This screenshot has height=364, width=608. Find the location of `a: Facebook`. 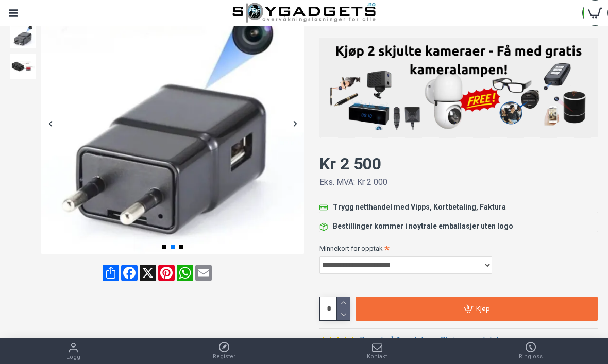

a: Facebook is located at coordinates (129, 273).